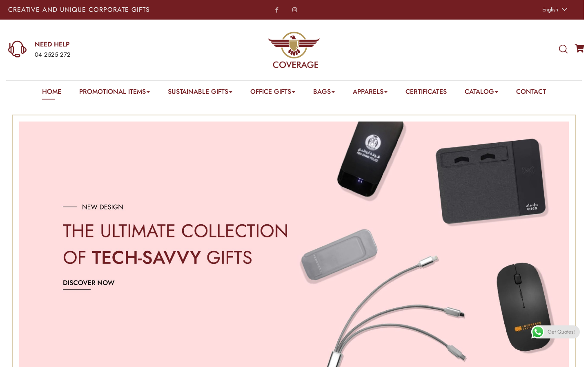 The height and width of the screenshot is (367, 588). I want to click on a: NEED HELP, so click(113, 45).